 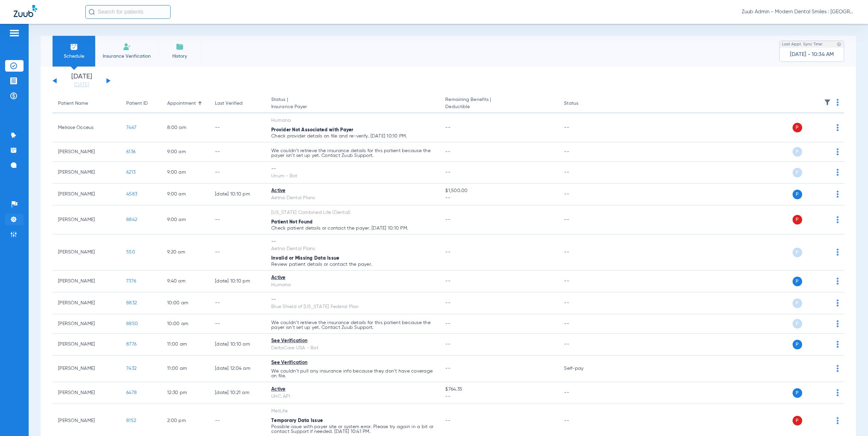 I want to click on td: 12:30 PM, so click(x=186, y=393).